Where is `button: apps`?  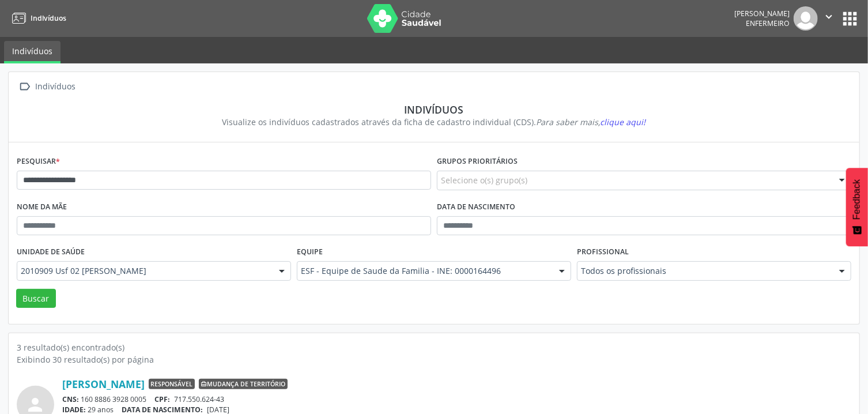
button: apps is located at coordinates (850, 18).